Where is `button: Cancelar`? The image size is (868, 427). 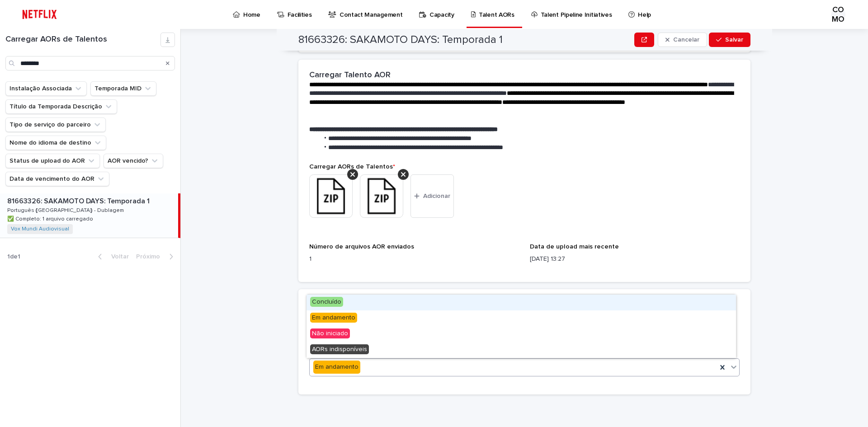
button: Cancelar is located at coordinates (682, 40).